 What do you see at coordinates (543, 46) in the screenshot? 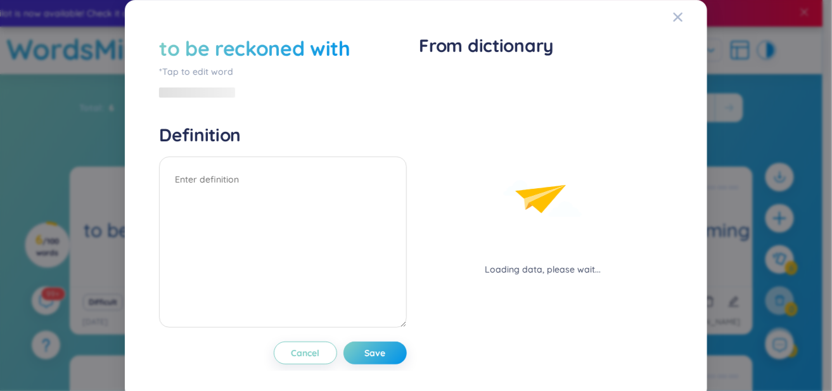
I see `h1: From dictionary` at bounding box center [543, 46].